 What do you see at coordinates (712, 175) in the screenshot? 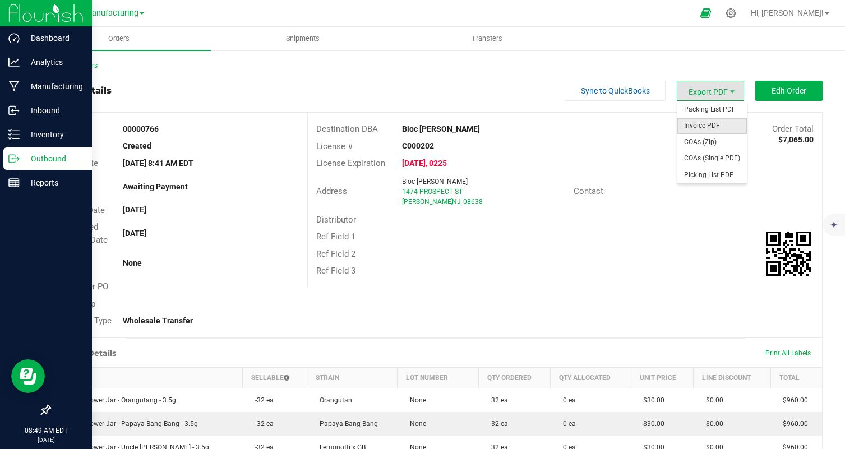
I see `li: Picking List PDF` at bounding box center [712, 175].